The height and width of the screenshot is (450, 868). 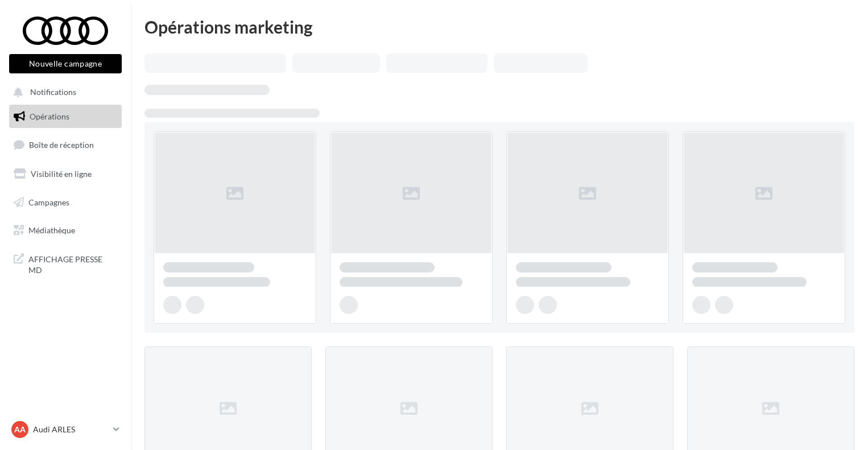 I want to click on button: Nouvelle campagne, so click(x=66, y=64).